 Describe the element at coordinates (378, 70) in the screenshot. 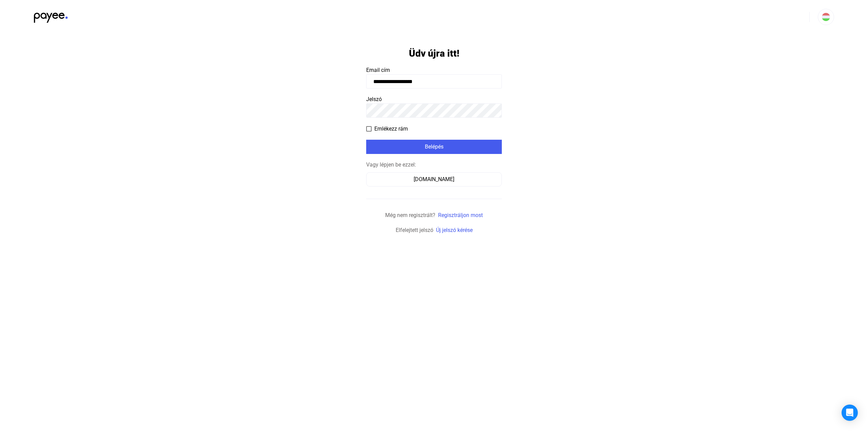

I see `span: Email cím` at that location.